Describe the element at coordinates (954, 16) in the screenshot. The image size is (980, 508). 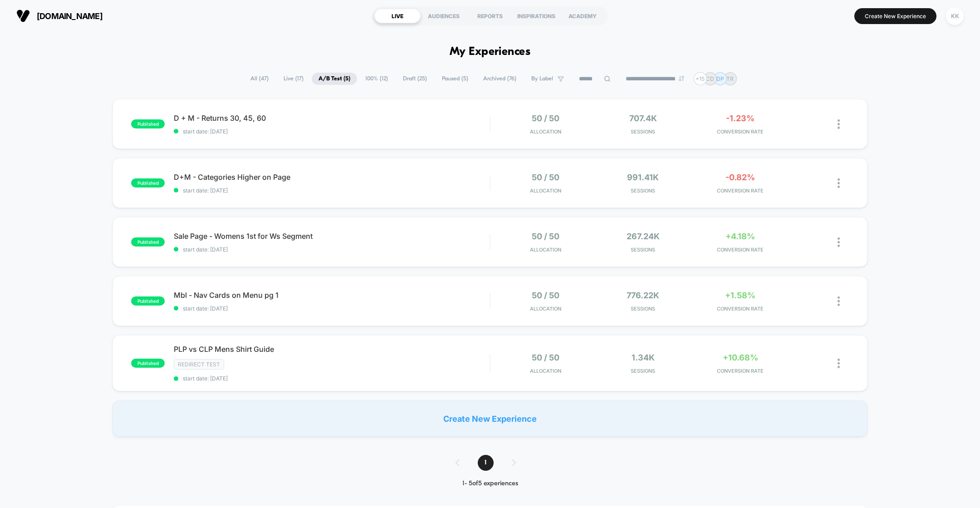
I see `div: KK` at that location.